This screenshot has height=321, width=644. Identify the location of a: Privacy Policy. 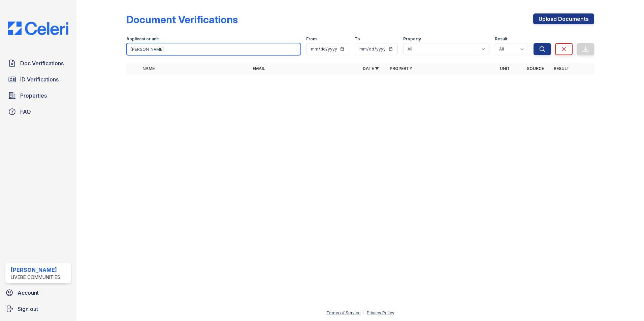
(381, 313).